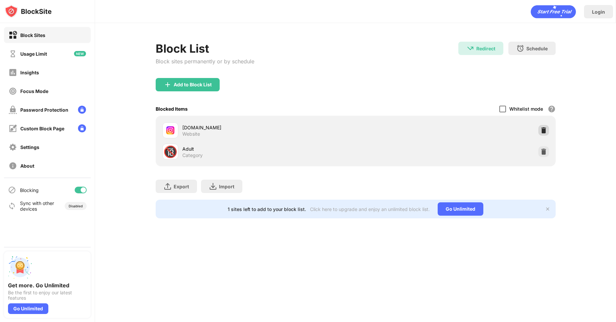 This screenshot has height=322, width=616. Describe the element at coordinates (269, 149) in the screenshot. I see `div: Adult` at that location.